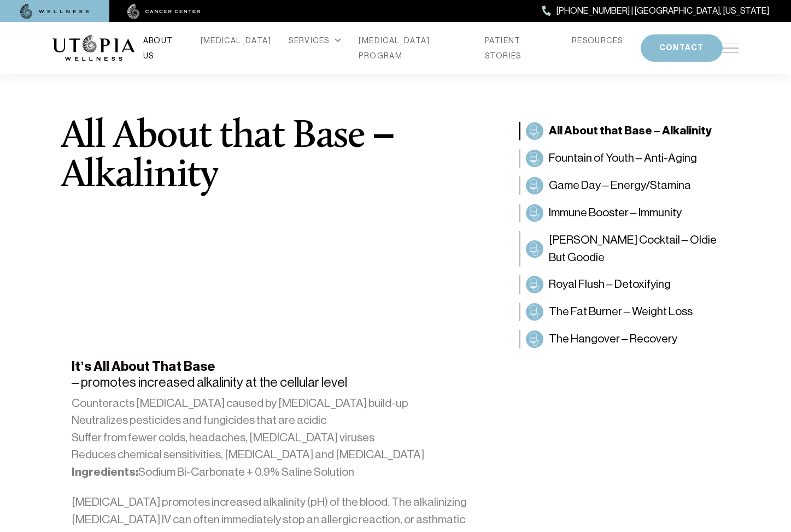 This screenshot has width=791, height=532. I want to click on img: Fountain of Youth – Anti-Aging, so click(534, 159).